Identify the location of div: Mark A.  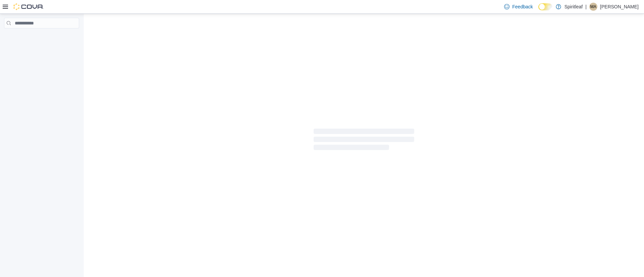
(593, 7).